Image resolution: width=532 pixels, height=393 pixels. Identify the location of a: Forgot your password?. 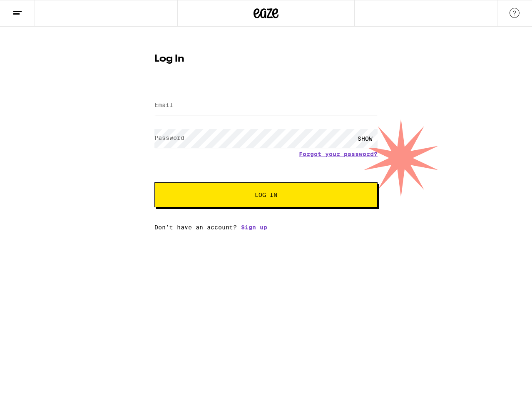
(338, 154).